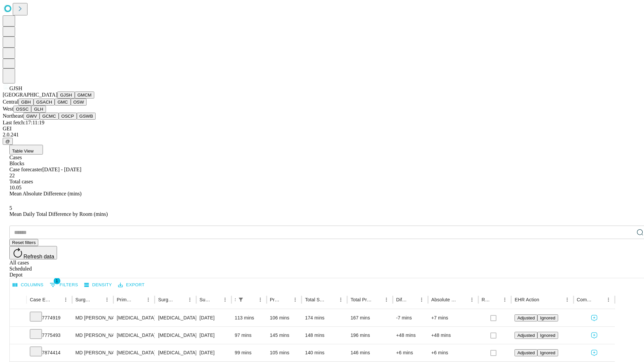  Describe the element at coordinates (249, 317) in the screenshot. I see `div: 113 mins` at that location.